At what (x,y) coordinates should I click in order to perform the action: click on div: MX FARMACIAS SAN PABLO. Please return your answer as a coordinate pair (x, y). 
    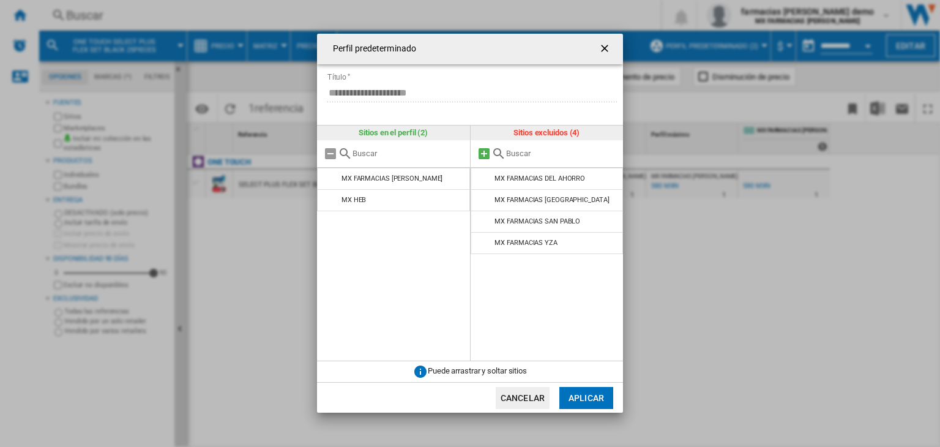
    Looking at the image, I should click on (537, 221).